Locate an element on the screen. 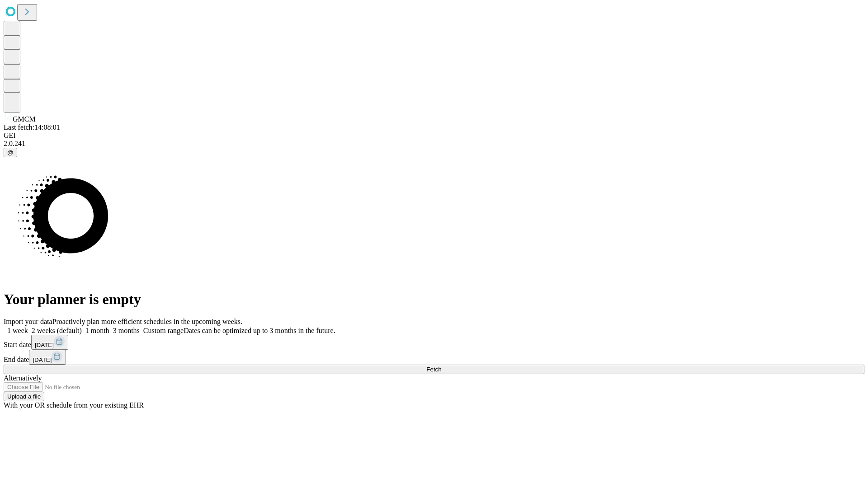 This screenshot has width=868, height=488. span: Proactively plan more efficient schedules in the upcoming weeks. is located at coordinates (147, 322).